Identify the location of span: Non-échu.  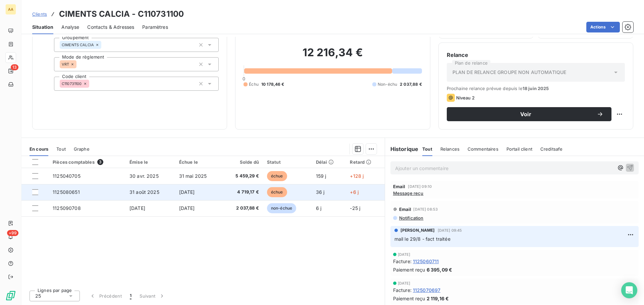
(387, 84).